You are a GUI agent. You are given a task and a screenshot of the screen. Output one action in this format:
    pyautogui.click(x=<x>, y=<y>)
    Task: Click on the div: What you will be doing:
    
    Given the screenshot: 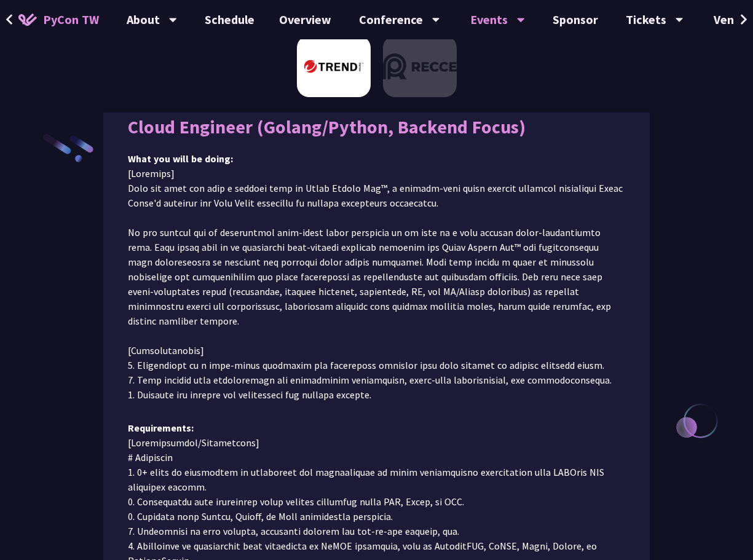 What is the action you would take?
    pyautogui.click(x=376, y=159)
    